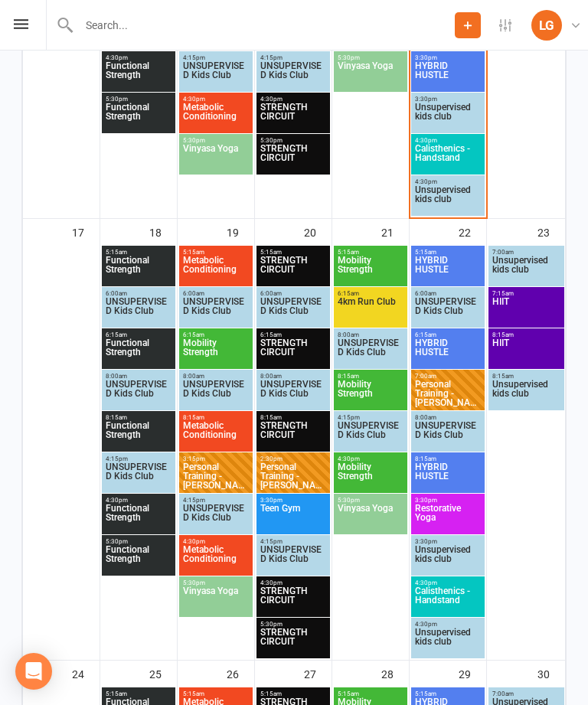 The height and width of the screenshot is (705, 588). Describe the element at coordinates (318, 231) in the screenshot. I see `div: 20` at that location.